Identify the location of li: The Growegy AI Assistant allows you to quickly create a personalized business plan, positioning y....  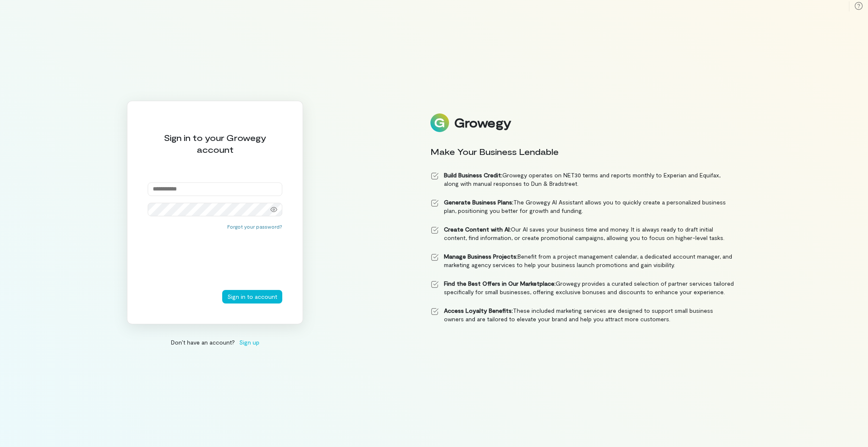
(582, 207).